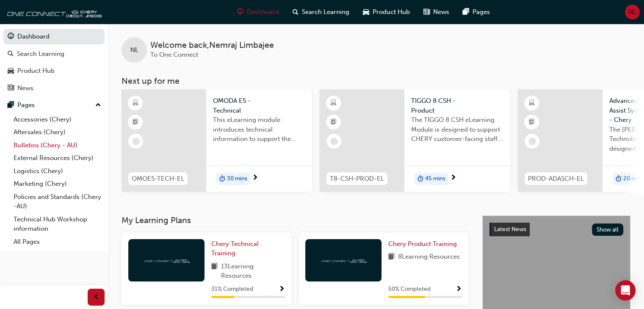 This screenshot has width=644, height=309. Describe the element at coordinates (57, 132) in the screenshot. I see `a: Aftersales (Chery)` at that location.